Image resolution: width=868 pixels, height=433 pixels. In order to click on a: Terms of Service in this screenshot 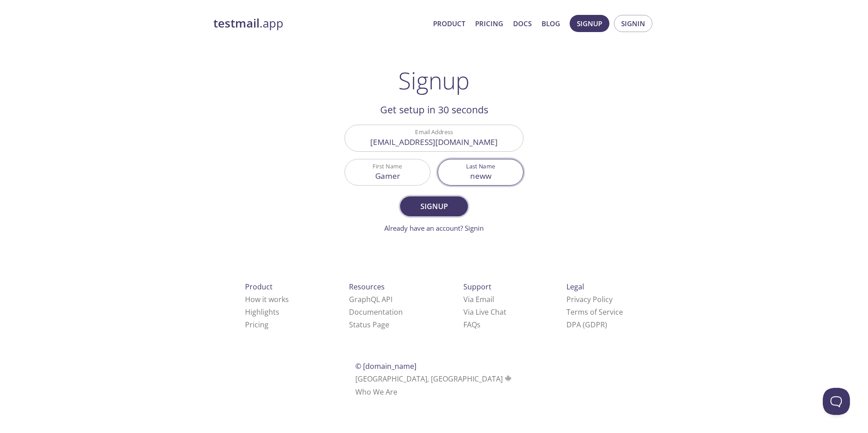, I will do `click(595, 312)`.